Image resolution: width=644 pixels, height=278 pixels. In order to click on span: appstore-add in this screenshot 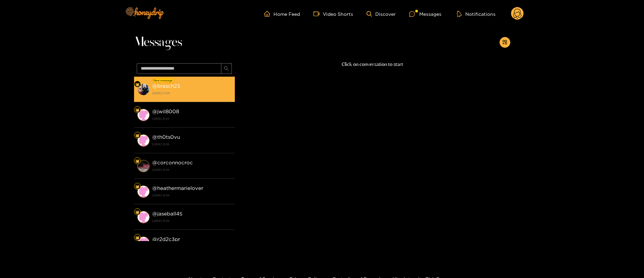, I will do `click(504, 42)`.